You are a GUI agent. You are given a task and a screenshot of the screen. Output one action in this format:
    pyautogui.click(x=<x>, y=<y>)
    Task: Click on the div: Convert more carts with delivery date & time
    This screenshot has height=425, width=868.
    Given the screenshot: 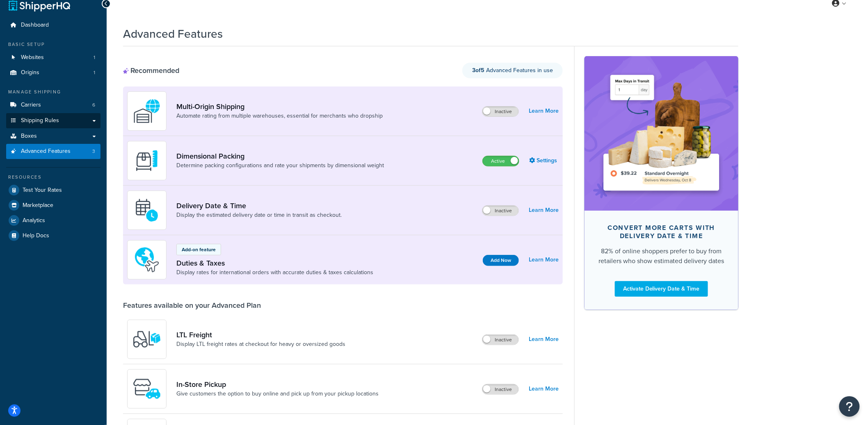 What is the action you would take?
    pyautogui.click(x=661, y=232)
    